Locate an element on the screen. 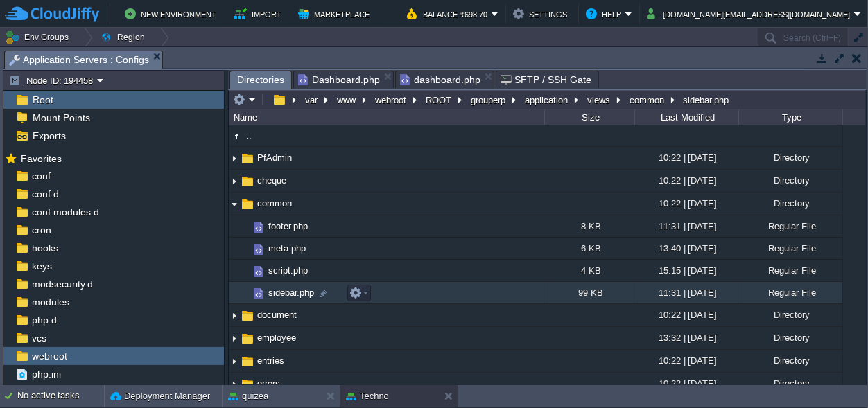 Image resolution: width=868 pixels, height=408 pixels. div: 99 KB is located at coordinates (590, 293).